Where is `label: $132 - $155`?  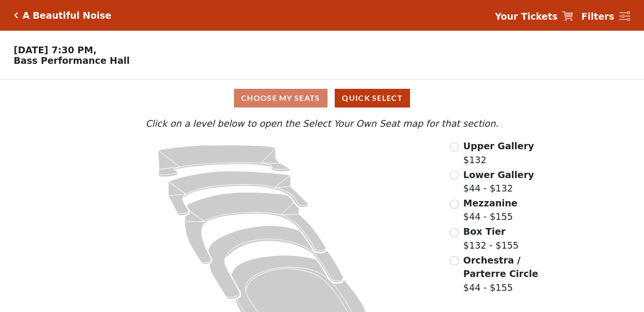
label: $132 - $155 is located at coordinates (491, 238).